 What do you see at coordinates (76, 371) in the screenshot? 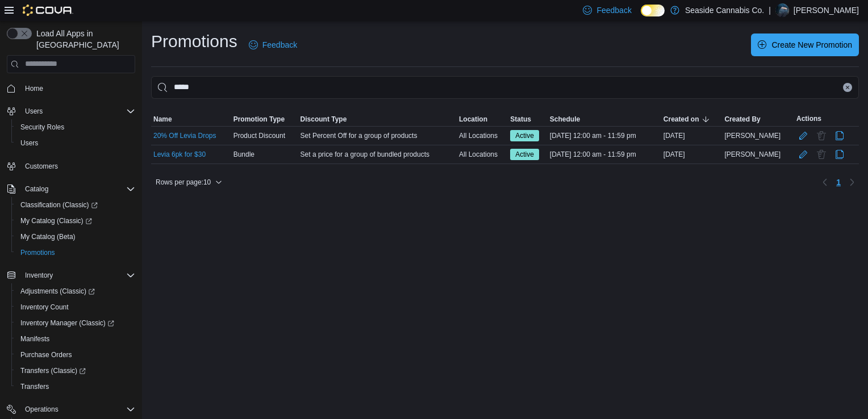
I see `span: Transfers (Classic)` at bounding box center [76, 371].